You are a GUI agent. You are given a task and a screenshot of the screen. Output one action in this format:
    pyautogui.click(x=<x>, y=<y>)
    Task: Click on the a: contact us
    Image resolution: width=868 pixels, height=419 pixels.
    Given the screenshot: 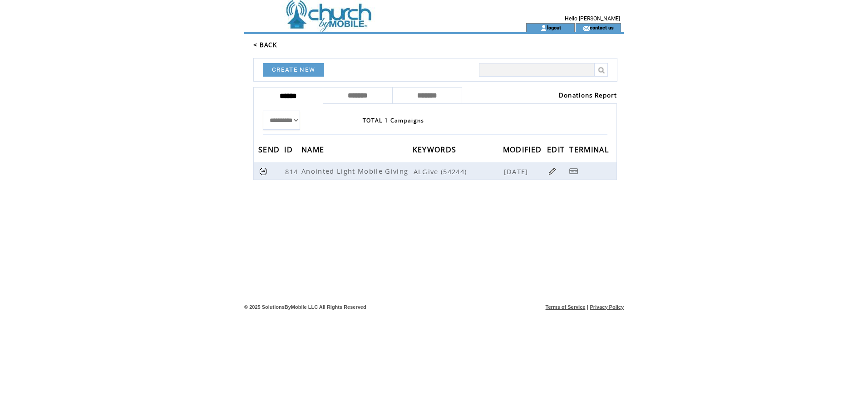 What is the action you would take?
    pyautogui.click(x=601, y=27)
    